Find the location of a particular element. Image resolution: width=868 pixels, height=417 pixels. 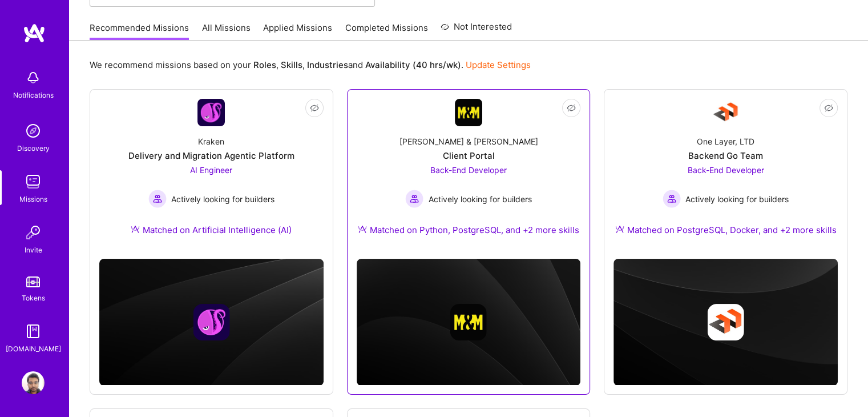

div: Tokens is located at coordinates (33, 297).